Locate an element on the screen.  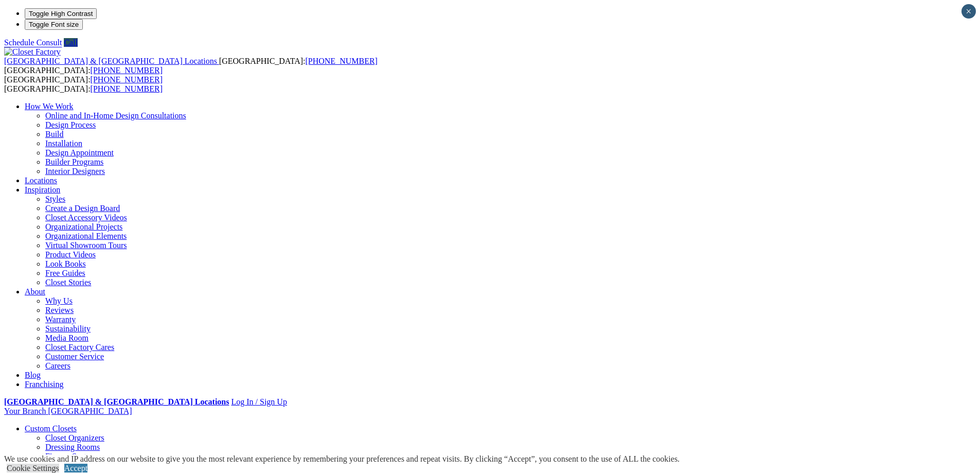
a: Look Books is located at coordinates (66, 263).